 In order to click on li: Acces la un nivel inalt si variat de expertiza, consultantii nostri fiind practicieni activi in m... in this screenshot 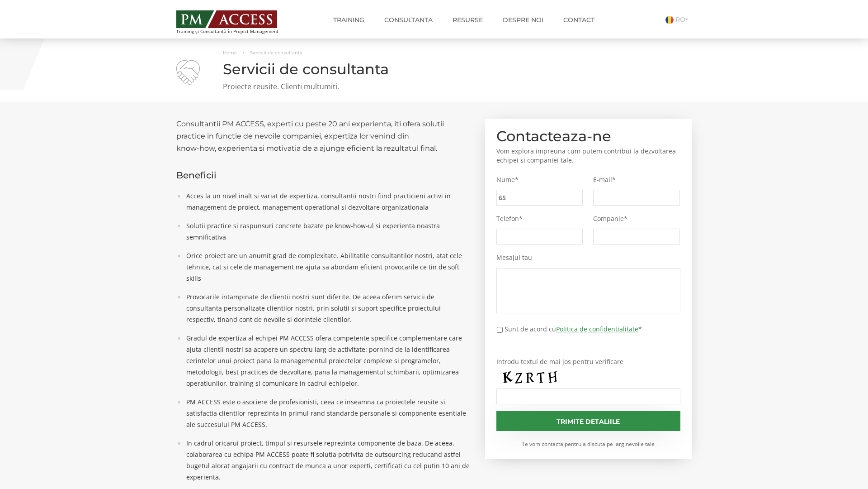, I will do `click(327, 202)`.